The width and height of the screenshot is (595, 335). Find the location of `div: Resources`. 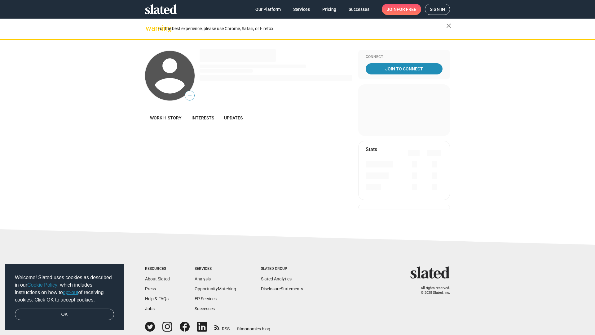

div: Resources is located at coordinates (157, 269).